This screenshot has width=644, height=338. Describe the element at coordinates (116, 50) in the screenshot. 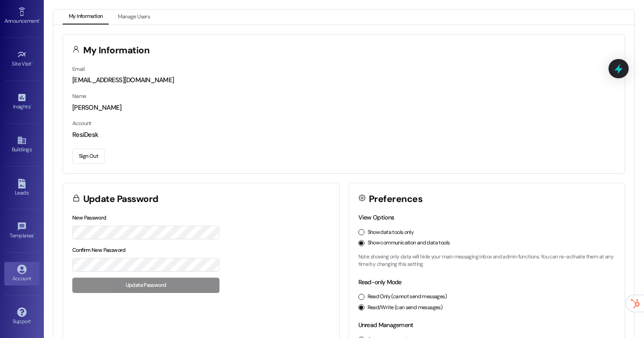

I see `h3: My Information` at that location.